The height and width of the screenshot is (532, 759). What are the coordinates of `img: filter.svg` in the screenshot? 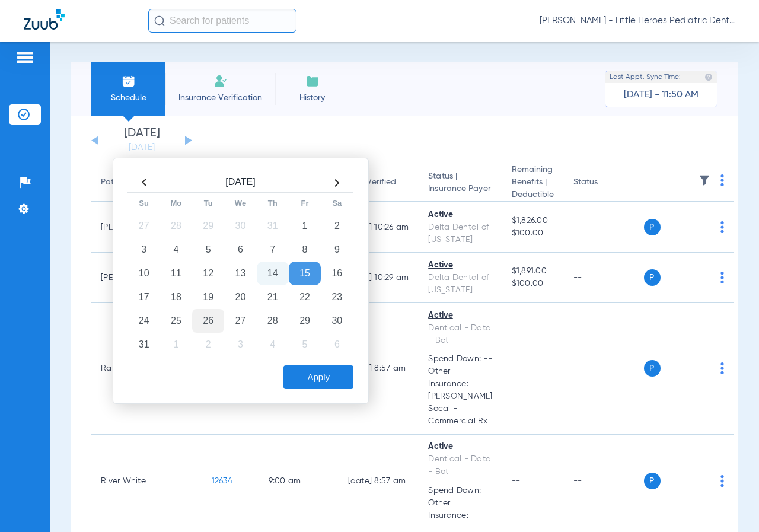 It's located at (704, 180).